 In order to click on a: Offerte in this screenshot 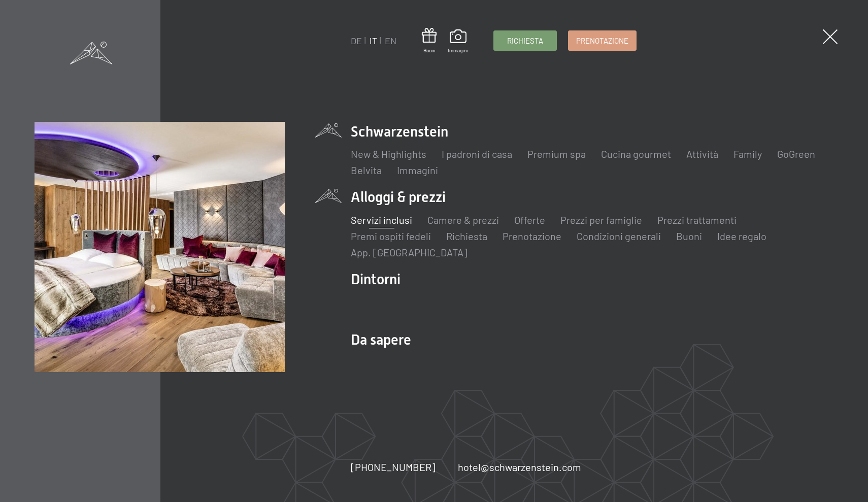, I will do `click(529, 219)`.